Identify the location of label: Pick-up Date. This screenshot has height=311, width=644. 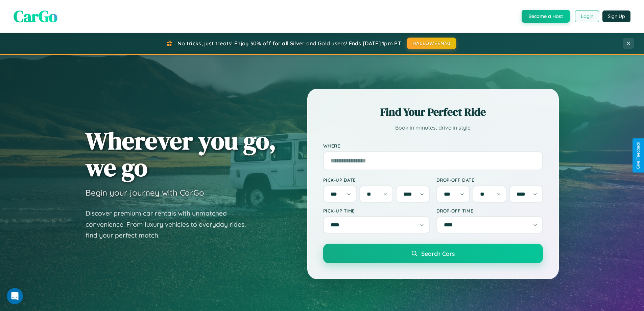
(377, 180).